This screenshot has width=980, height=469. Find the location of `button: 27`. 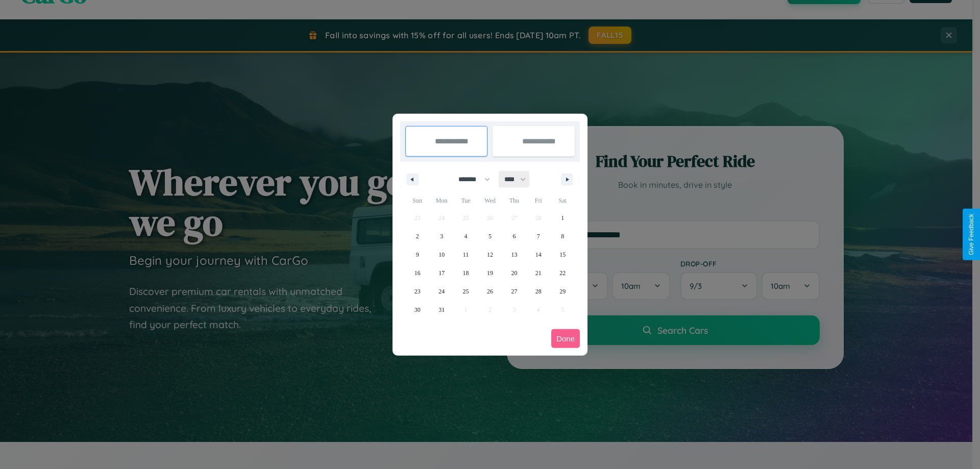

button: 27 is located at coordinates (514, 291).